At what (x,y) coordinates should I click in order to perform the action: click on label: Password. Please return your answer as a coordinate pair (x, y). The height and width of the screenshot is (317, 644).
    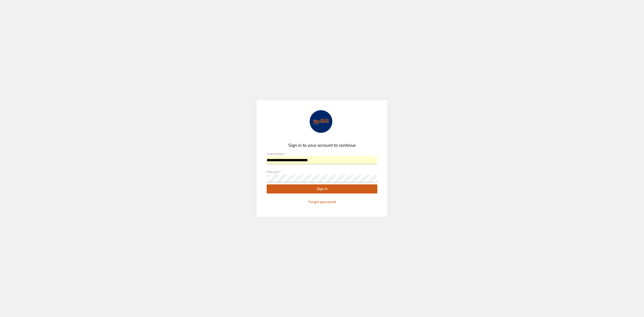
    Looking at the image, I should click on (274, 172).